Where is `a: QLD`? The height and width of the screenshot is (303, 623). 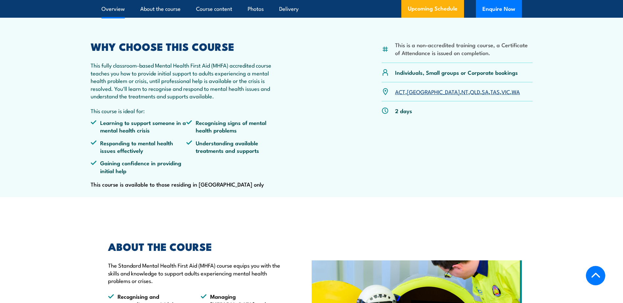 a: QLD is located at coordinates (475, 92).